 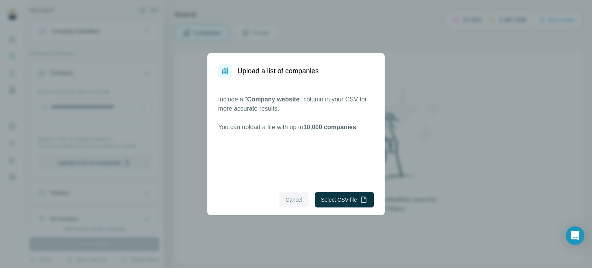 What do you see at coordinates (273, 99) in the screenshot?
I see `span: Company website` at bounding box center [273, 99].